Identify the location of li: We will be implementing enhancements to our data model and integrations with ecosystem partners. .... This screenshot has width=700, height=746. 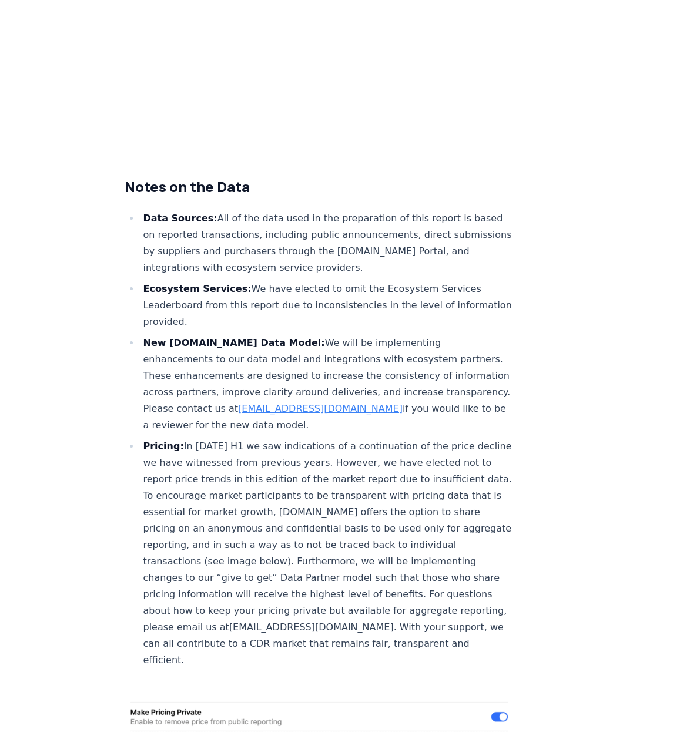
(326, 384).